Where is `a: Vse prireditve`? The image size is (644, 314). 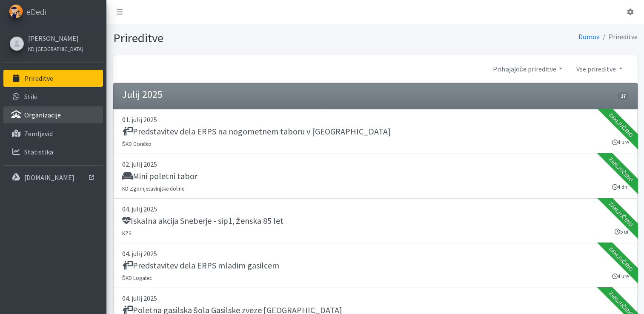
a: Vse prireditve is located at coordinates (599, 69).